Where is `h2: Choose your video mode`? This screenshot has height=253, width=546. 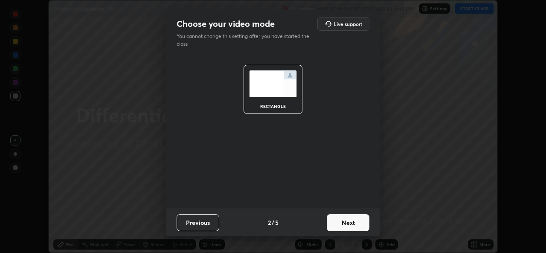 h2: Choose your video mode is located at coordinates (226, 24).